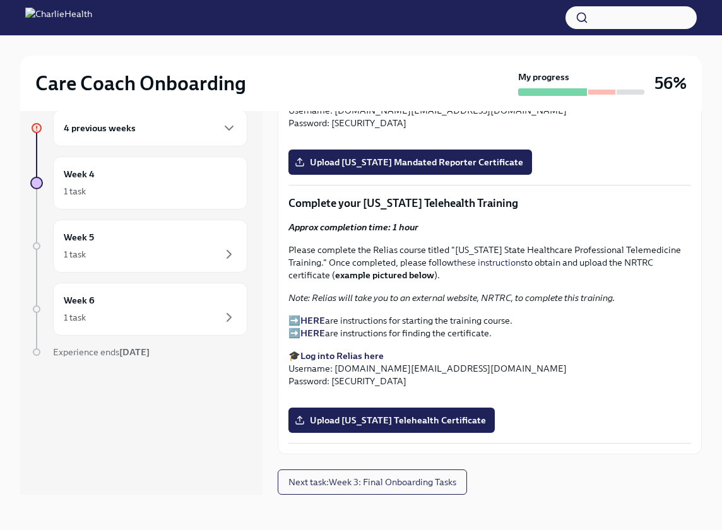 This screenshot has width=722, height=530. What do you see at coordinates (353, 227) in the screenshot?
I see `strong: Approx completion time: 1 hour` at bounding box center [353, 227].